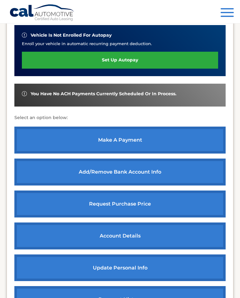  Describe the element at coordinates (120, 60) in the screenshot. I see `a: set up autopay` at that location.